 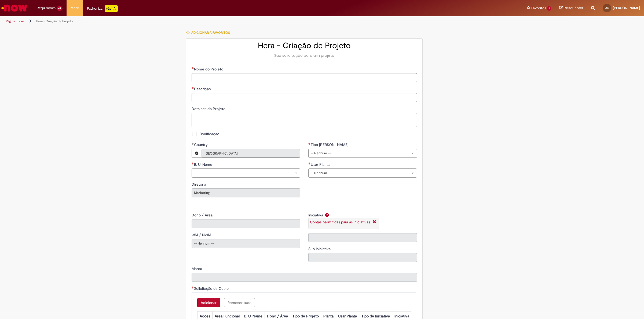 I want to click on input: Descrição, so click(x=304, y=98).